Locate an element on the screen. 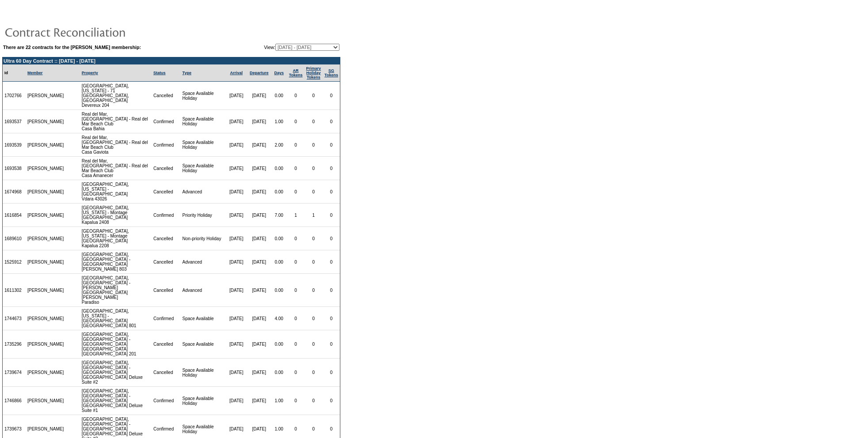 This screenshot has width=842, height=438. a: Departure is located at coordinates (259, 73).